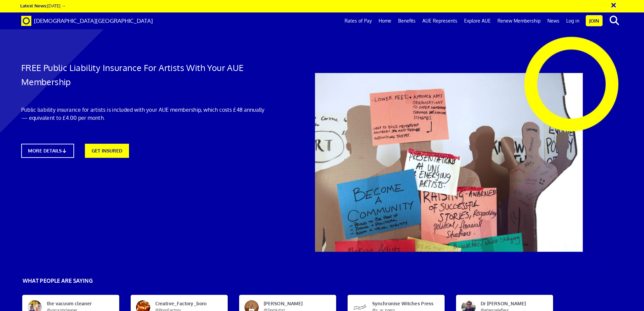  What do you see at coordinates (519, 21) in the screenshot?
I see `a: Renew Membership` at bounding box center [519, 21].